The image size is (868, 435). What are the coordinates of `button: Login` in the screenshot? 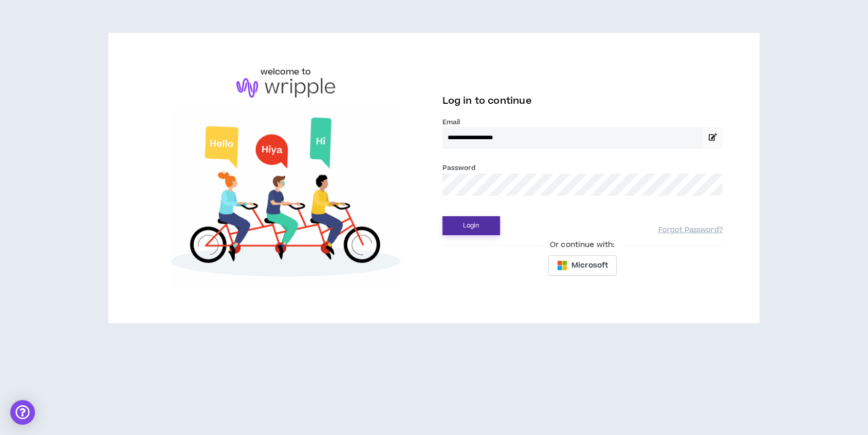 It's located at (471, 226).